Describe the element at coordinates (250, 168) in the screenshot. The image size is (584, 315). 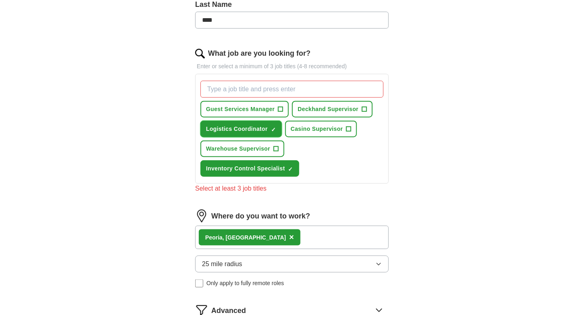
I see `button: Inventory Control Specialist✓` at that location.